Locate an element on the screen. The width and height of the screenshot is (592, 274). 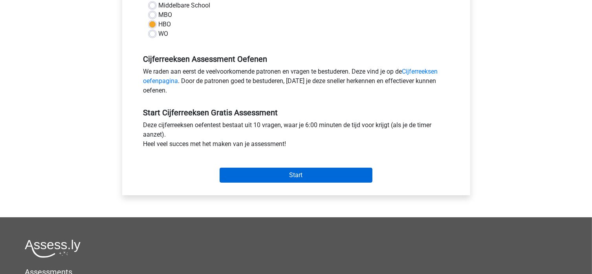
h5: Start Cijferreeksen Gratis Assessment is located at coordinates (296, 112).